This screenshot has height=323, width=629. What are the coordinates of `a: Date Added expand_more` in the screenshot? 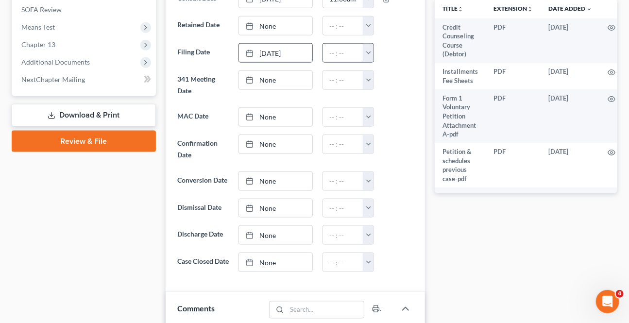 It's located at (571, 8).